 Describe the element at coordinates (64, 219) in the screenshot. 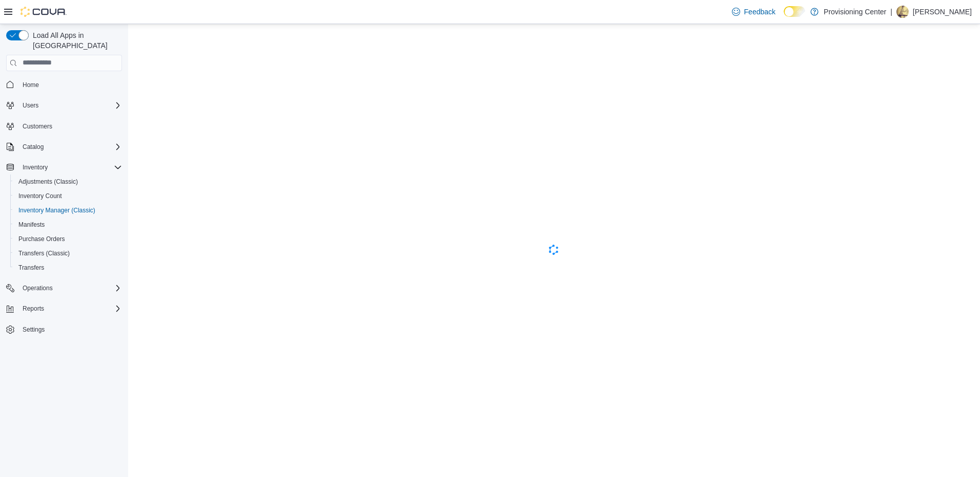

I see `nav: Complex example` at that location.